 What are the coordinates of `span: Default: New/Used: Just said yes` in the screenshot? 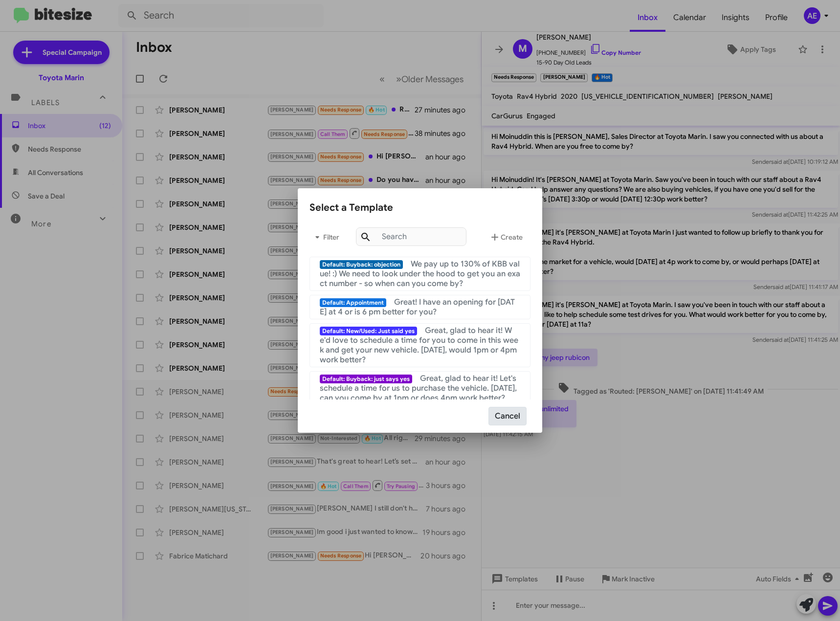 It's located at (368, 331).